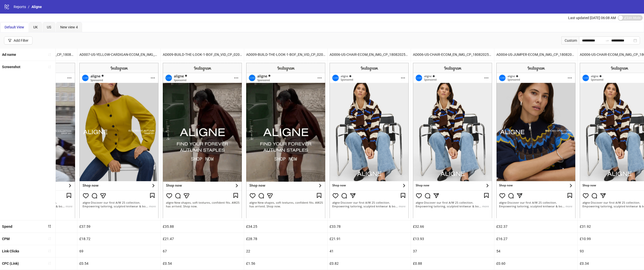 The image size is (644, 270). What do you see at coordinates (202, 239) in the screenshot?
I see `div: £21.47` at bounding box center [202, 239].